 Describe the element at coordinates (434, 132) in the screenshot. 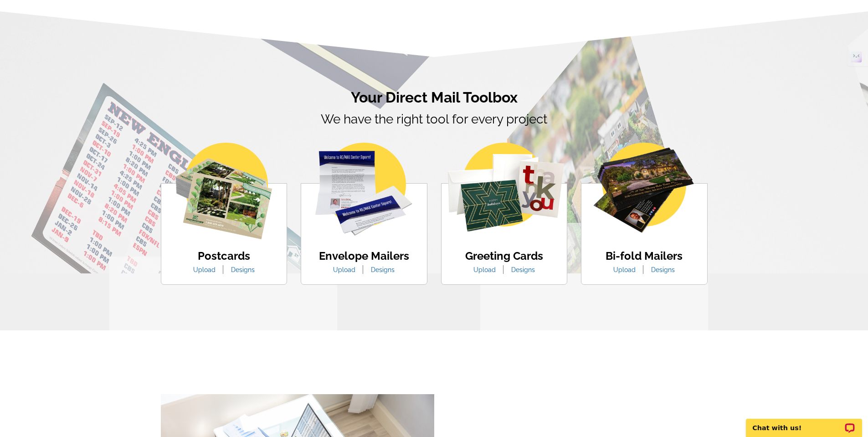

I see `p: We have the right tool for every project` at that location.